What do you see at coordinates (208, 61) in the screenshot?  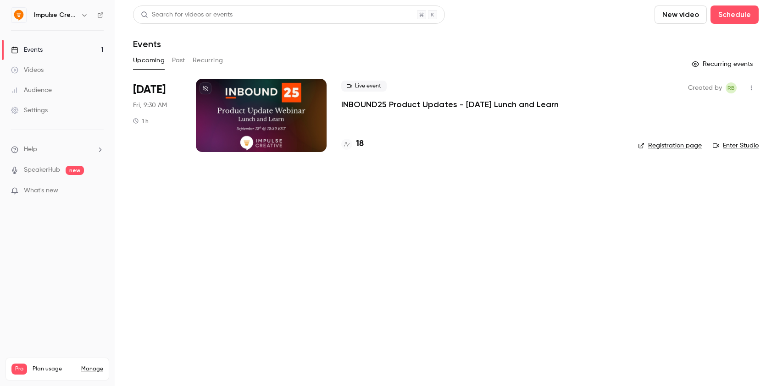 I see `button: Recurring` at bounding box center [208, 61].